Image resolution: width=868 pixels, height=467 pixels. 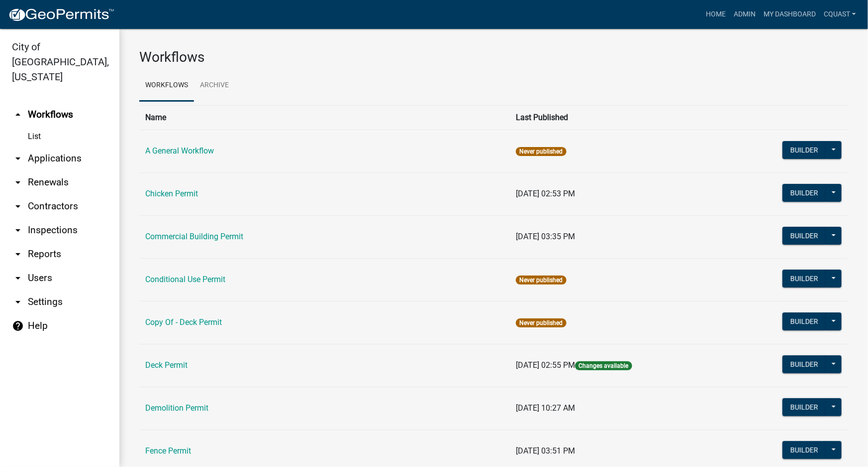 I want to click on span: Changes available, so click(x=603, y=366).